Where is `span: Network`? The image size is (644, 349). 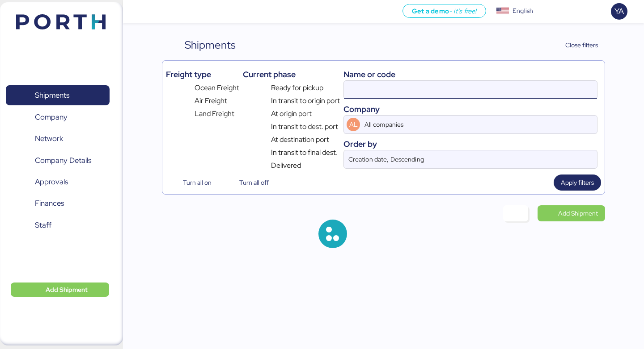
span: Network is located at coordinates (49, 139).